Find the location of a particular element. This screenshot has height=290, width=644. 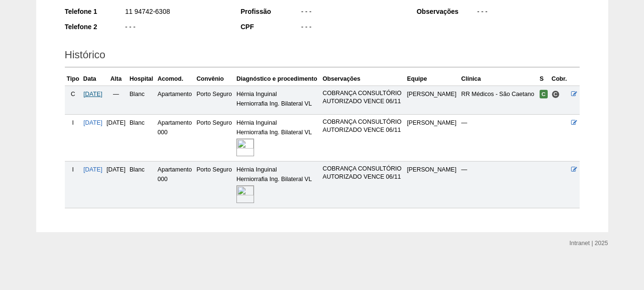

div: CPF is located at coordinates (270, 27).